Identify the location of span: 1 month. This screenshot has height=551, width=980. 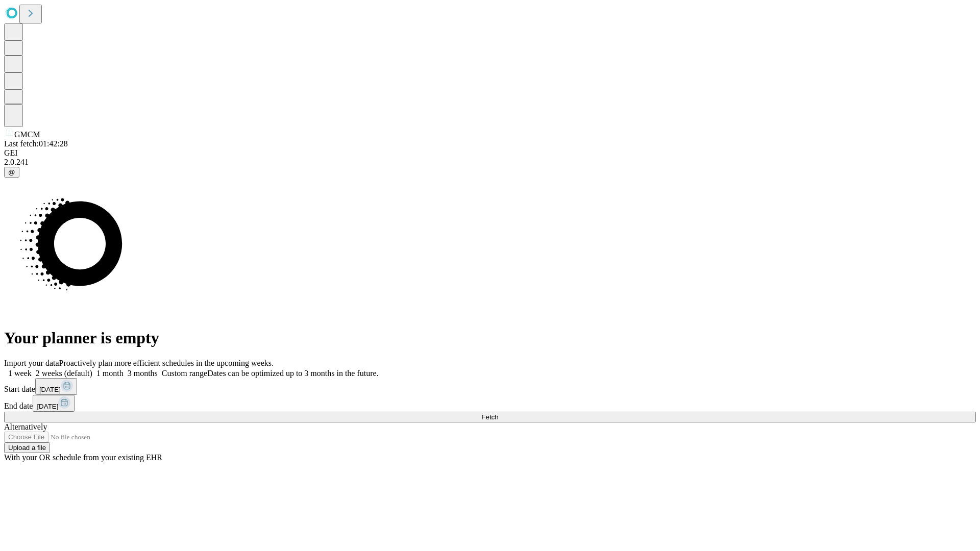
(110, 373).